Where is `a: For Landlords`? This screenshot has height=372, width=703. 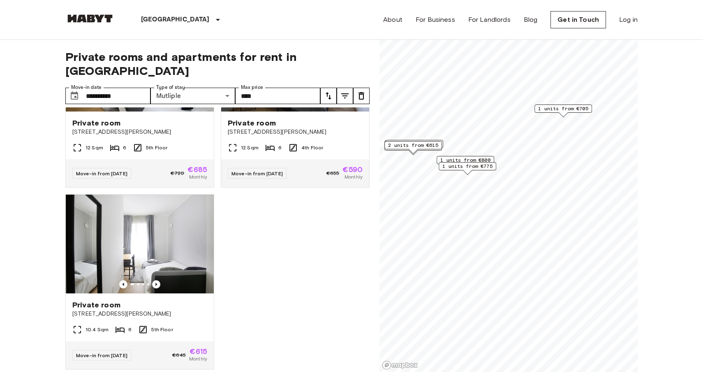 a: For Landlords is located at coordinates (489, 20).